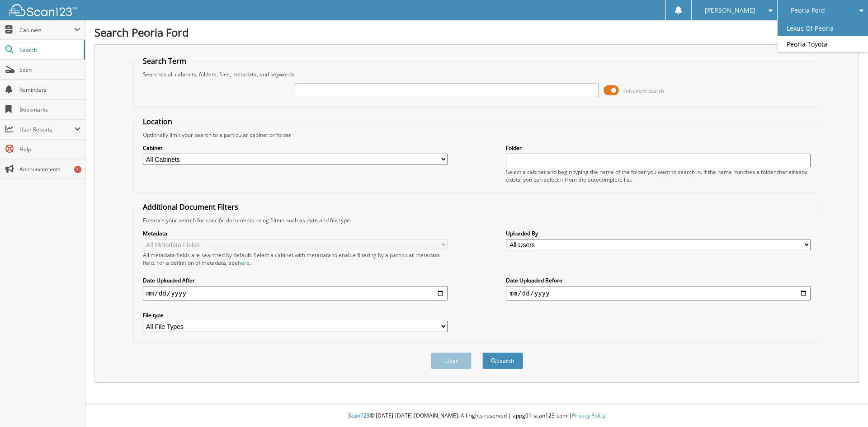 Image resolution: width=868 pixels, height=427 pixels. Describe the element at coordinates (588, 415) in the screenshot. I see `a: Privacy Policy` at that location.